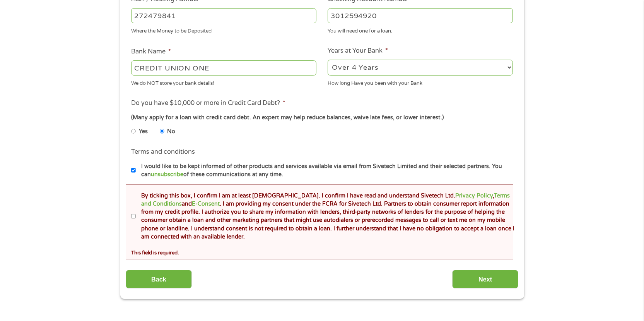 This screenshot has width=644, height=321. I want to click on label: No, so click(171, 132).